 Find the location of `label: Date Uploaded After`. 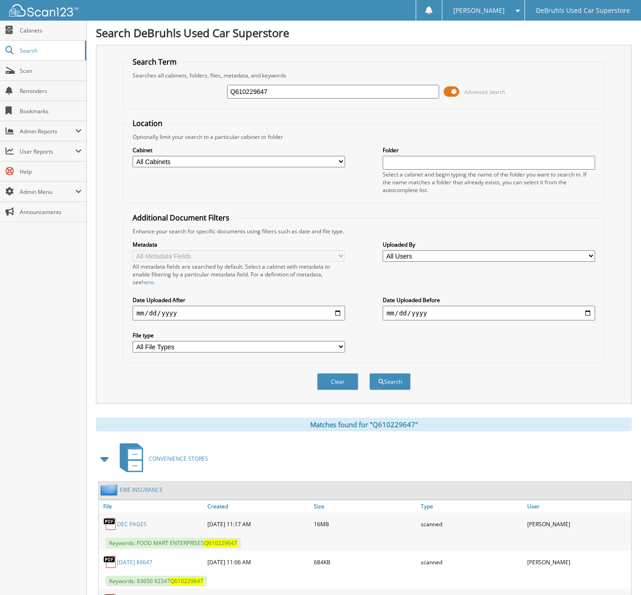

label: Date Uploaded After is located at coordinates (238, 300).